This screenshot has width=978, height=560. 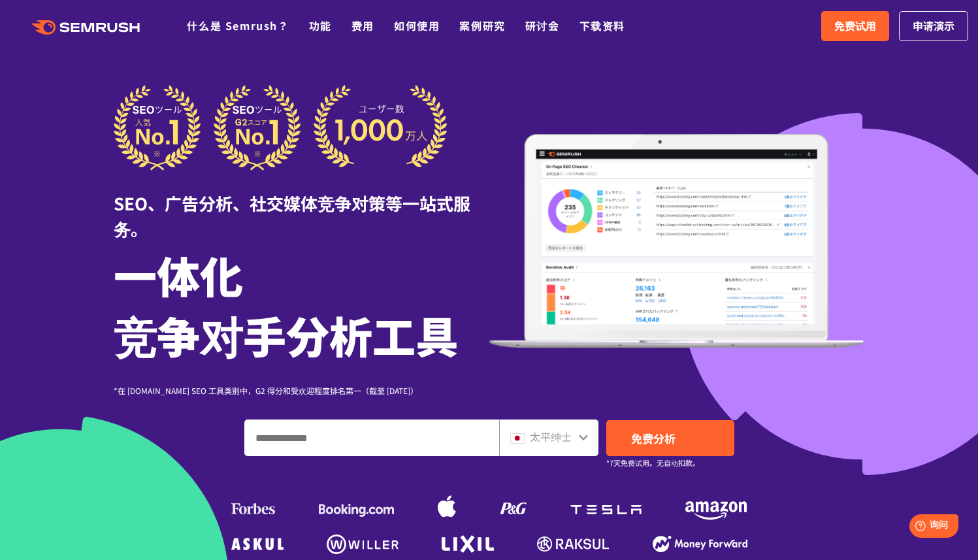 I want to click on a: 案例研究, so click(x=482, y=26).